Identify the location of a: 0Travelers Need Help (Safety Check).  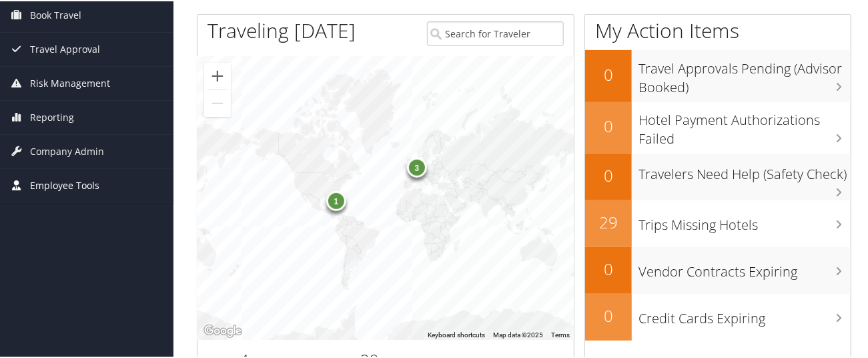
(718, 175).